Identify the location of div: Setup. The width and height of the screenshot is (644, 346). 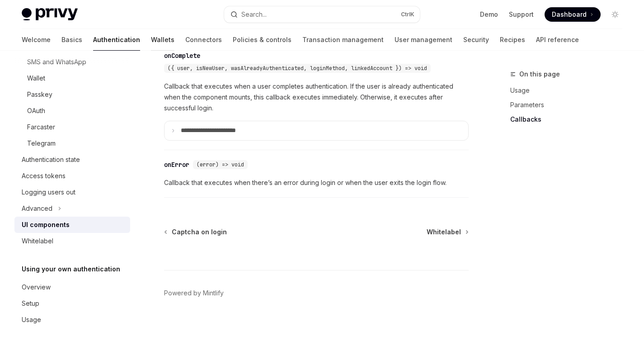
(31, 304).